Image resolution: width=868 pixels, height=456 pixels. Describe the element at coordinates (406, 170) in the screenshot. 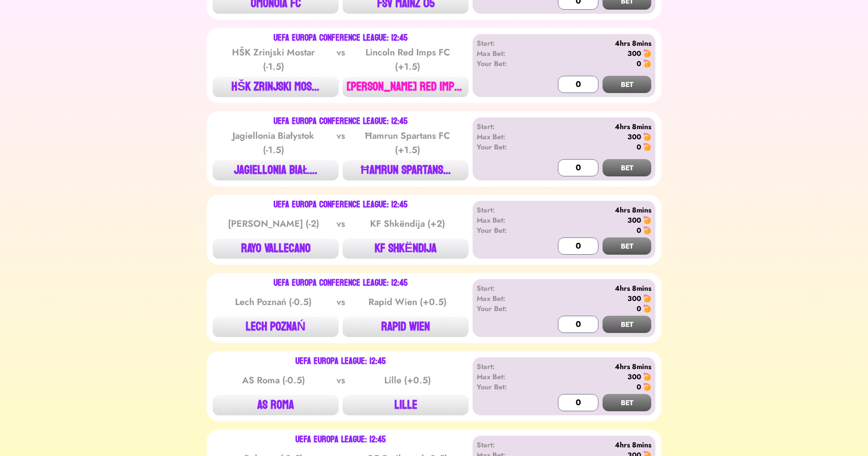

I see `button: ĦAMRUN SPARTANS...` at that location.